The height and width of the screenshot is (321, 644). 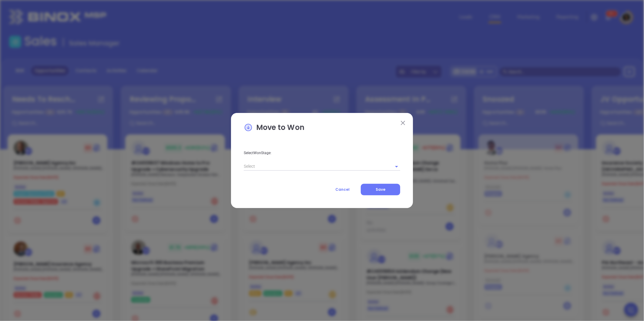 What do you see at coordinates (397, 166) in the screenshot?
I see `button: Open` at bounding box center [397, 166].